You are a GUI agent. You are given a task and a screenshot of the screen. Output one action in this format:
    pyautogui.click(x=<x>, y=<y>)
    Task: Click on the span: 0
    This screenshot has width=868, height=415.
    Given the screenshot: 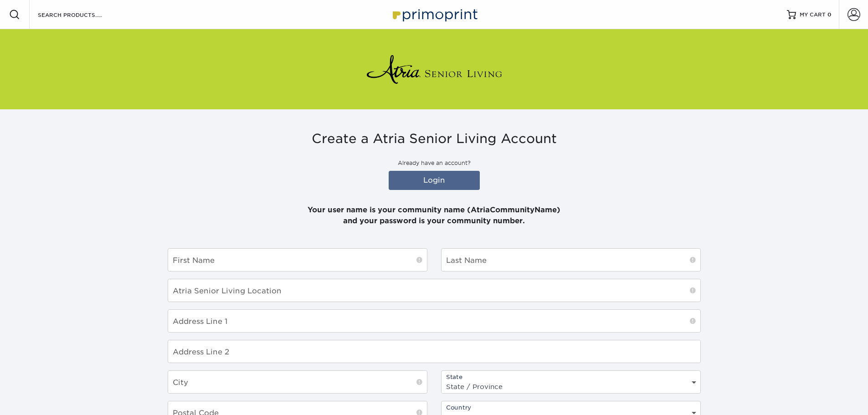 What is the action you would take?
    pyautogui.click(x=829, y=15)
    